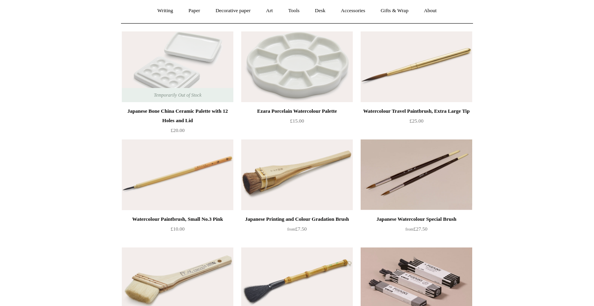 Image resolution: width=594 pixels, height=306 pixels. I want to click on a: Watercolour Travel Paintbrush, Extra Large Tip Watercolour Travel Paintbrush, Extra Large Tip, so click(416, 67).